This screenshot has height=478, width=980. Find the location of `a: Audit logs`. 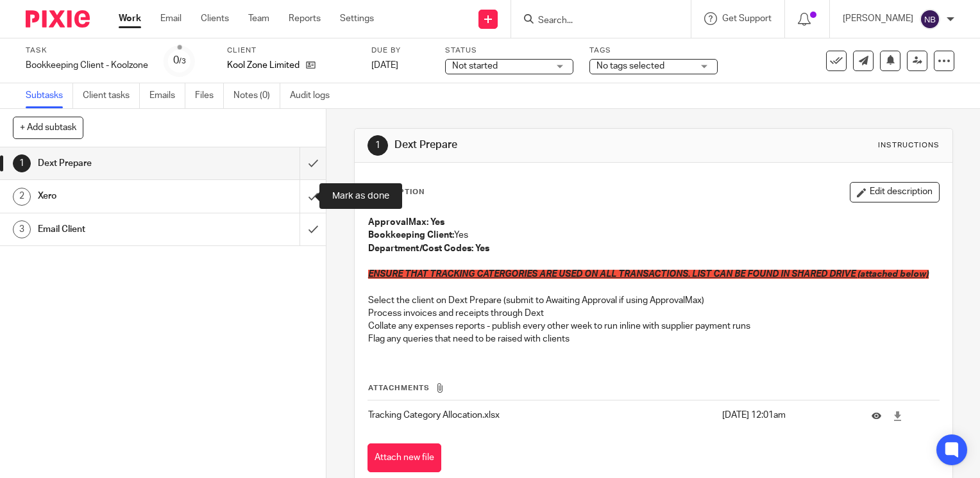

a: Audit logs is located at coordinates (314, 96).